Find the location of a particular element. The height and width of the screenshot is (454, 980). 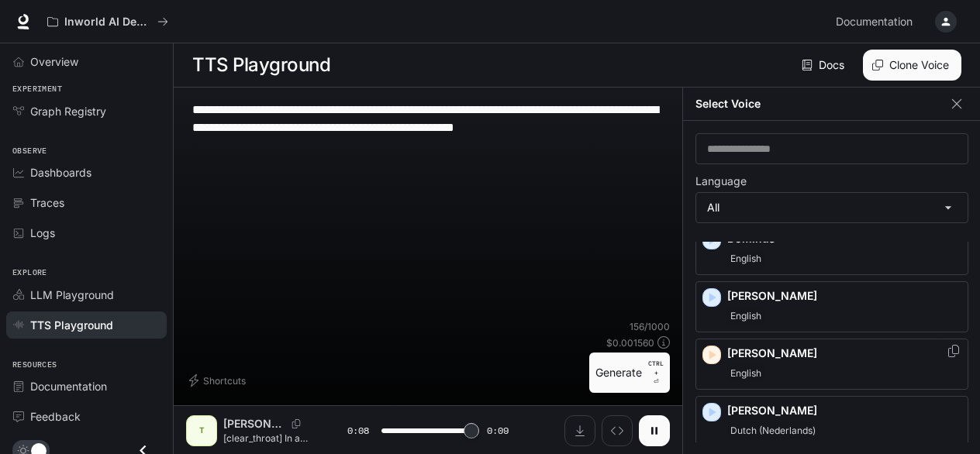

span: 0:08 is located at coordinates (358, 431).